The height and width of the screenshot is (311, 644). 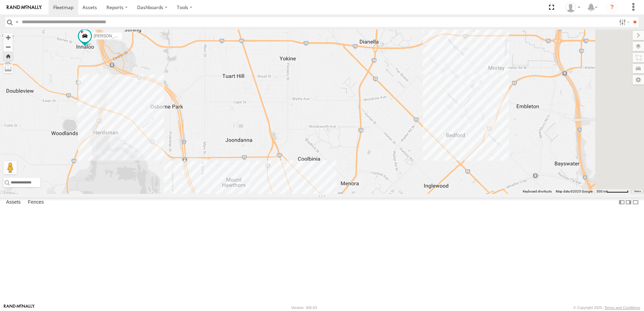 I want to click on button: Drag Pegman onto the map to open Street View, so click(x=10, y=168).